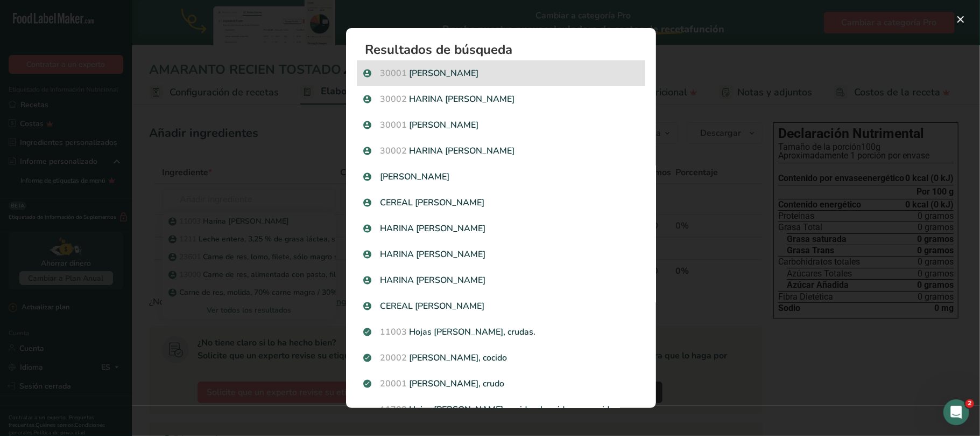 The width and height of the screenshot is (980, 436). What do you see at coordinates (394, 358) in the screenshot?
I see `font: 20002` at bounding box center [394, 358].